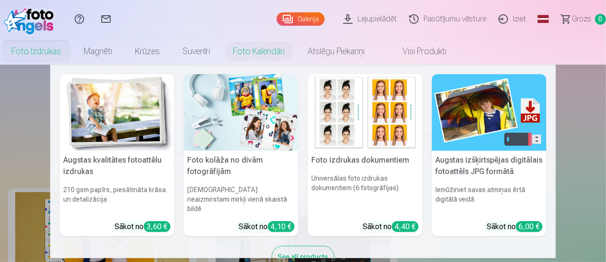 This screenshot has height=262, width=606. What do you see at coordinates (365, 155) in the screenshot?
I see `a: Foto izdrukas dokumentiemFoto izdrukas dokumentiemUniversālas foto izdrukas dokumentiem (6 fotogr...` at bounding box center [365, 155].